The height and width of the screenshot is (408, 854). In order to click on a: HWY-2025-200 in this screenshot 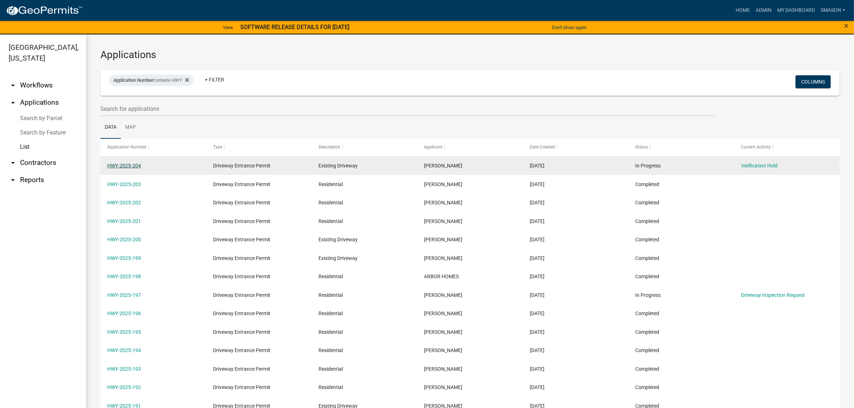, I will do `click(124, 240)`.